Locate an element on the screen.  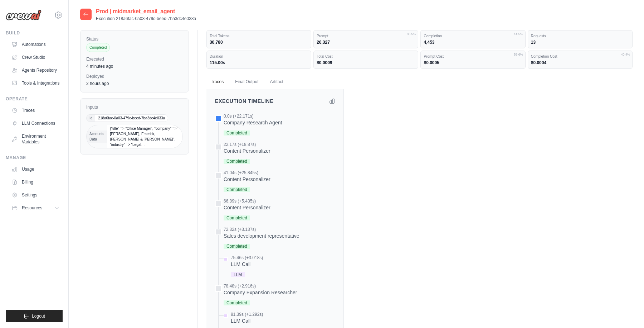
dd: $0.0005 is located at coordinates (473, 63).